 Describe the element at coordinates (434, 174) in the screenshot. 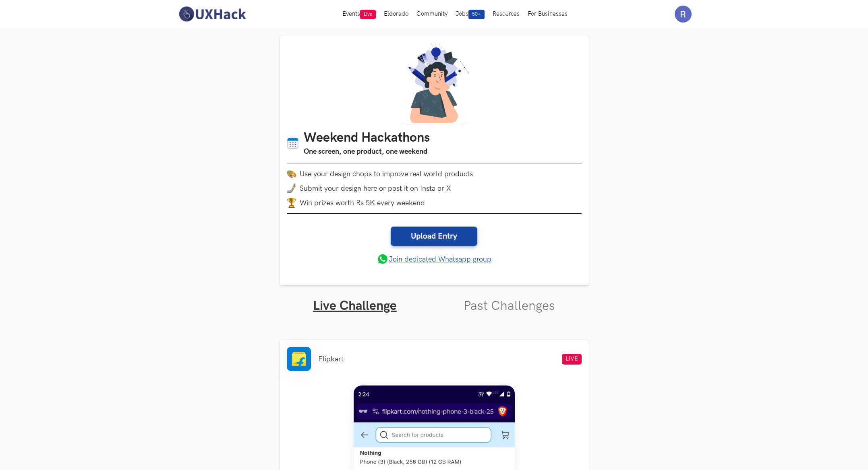

I see `li: Use your design chops to improve real world products` at that location.